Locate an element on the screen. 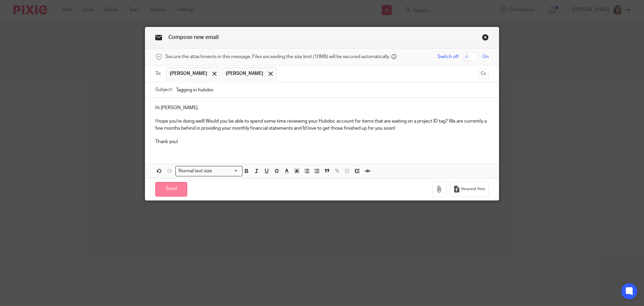  input: Search for option is located at coordinates (226, 171).